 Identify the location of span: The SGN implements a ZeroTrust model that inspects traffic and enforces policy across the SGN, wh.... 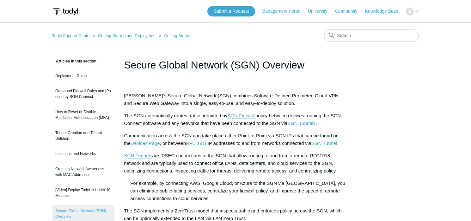
(233, 214).